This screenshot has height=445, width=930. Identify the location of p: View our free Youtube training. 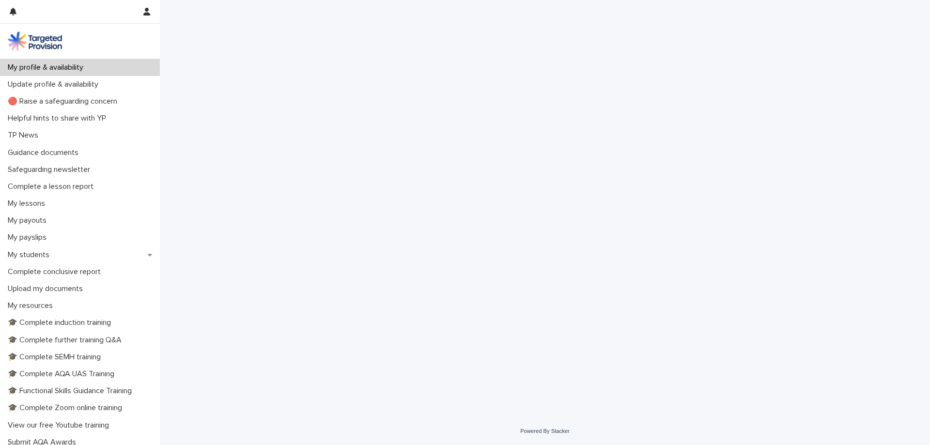
(60, 425).